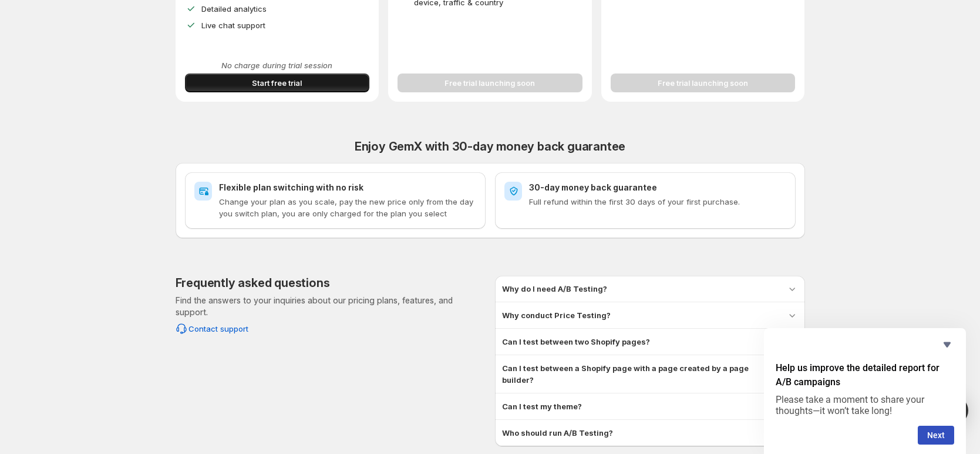  I want to click on p: No charge during trial session, so click(277, 65).